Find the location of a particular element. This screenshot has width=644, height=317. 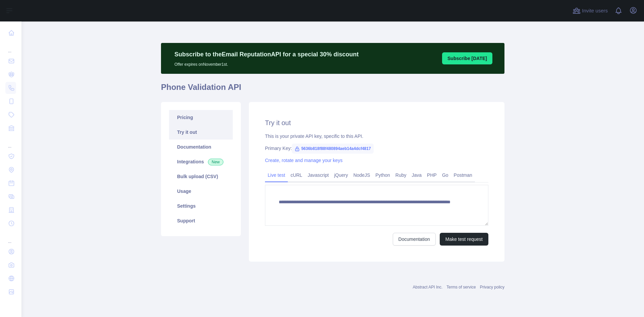

a: Integrations New is located at coordinates (201, 161).